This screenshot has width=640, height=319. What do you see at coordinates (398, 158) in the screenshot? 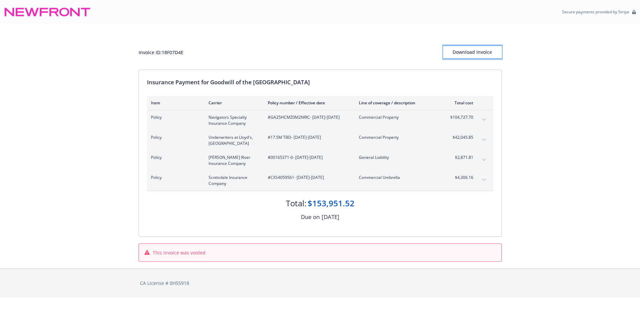
I see `span: General Liability` at bounding box center [398, 158].